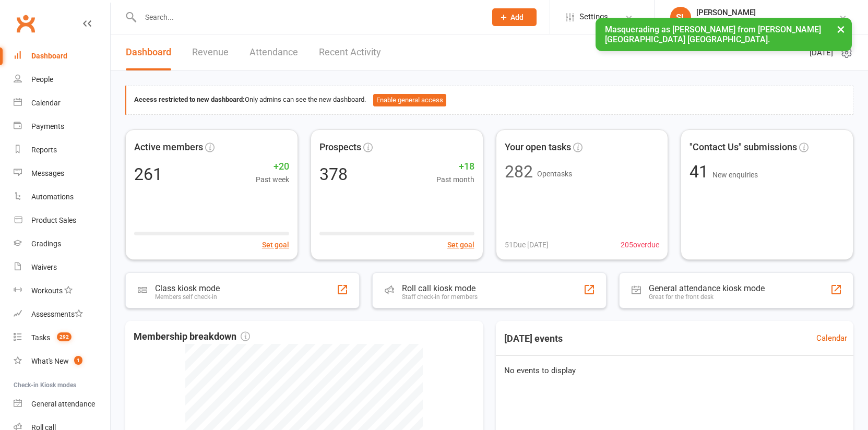 The width and height of the screenshot is (868, 430). I want to click on span: Prospects, so click(340, 147).